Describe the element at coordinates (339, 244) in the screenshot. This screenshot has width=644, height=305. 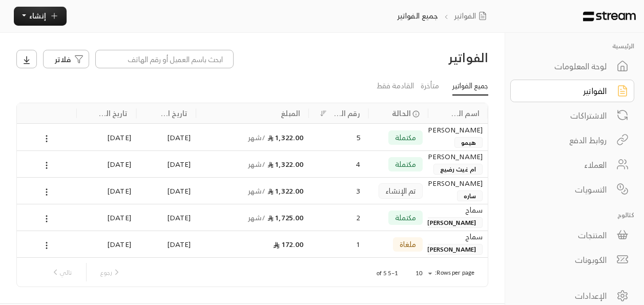
I see `div: 1` at that location.